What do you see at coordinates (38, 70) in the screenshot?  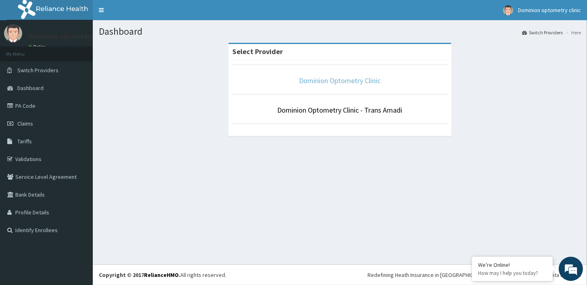 I see `span: Switch Providers` at bounding box center [38, 70].